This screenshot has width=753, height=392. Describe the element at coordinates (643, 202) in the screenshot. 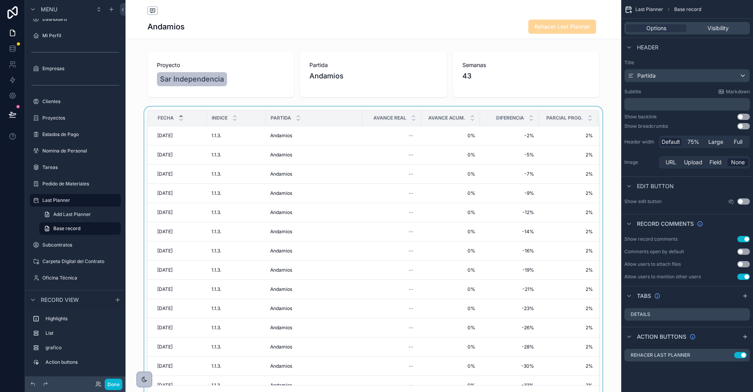

I see `label: Show edit button` at that location.